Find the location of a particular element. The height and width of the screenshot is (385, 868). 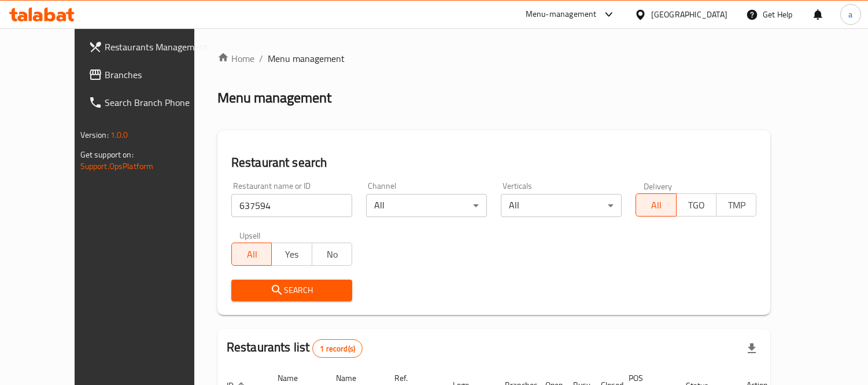

a: Branches is located at coordinates (149, 75).